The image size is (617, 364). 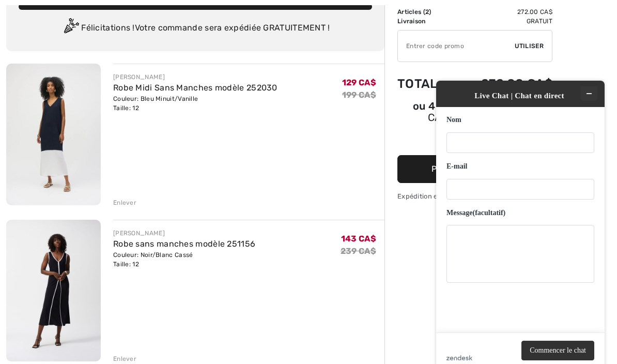 I want to click on span: Chat, so click(x=35, y=12).